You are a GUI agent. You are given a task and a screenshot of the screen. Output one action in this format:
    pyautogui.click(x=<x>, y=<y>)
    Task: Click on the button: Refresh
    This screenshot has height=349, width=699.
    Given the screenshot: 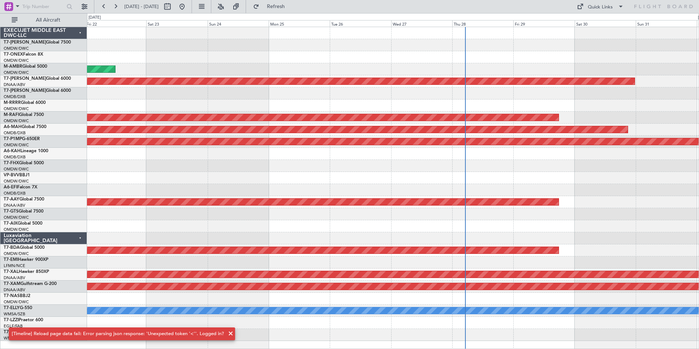 What is the action you would take?
    pyautogui.click(x=272, y=7)
    